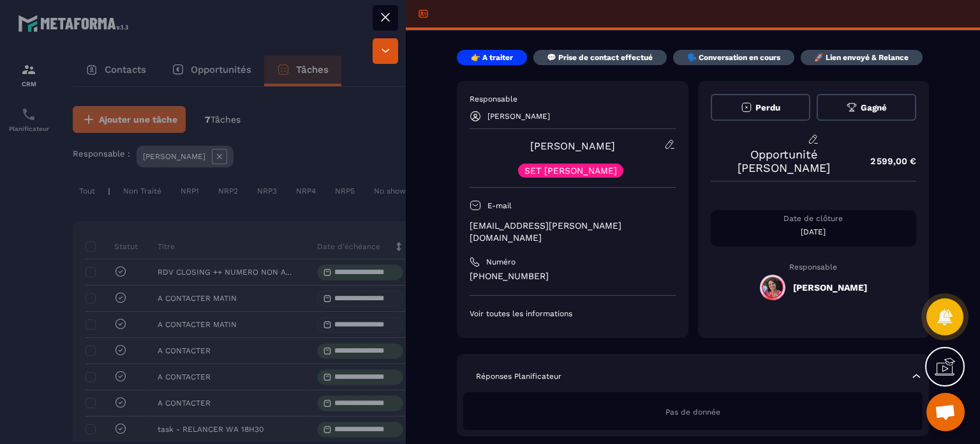 Image resolution: width=980 pixels, height=444 pixels. Describe the element at coordinates (572, 314) in the screenshot. I see `p: Voir toutes les informations` at that location.